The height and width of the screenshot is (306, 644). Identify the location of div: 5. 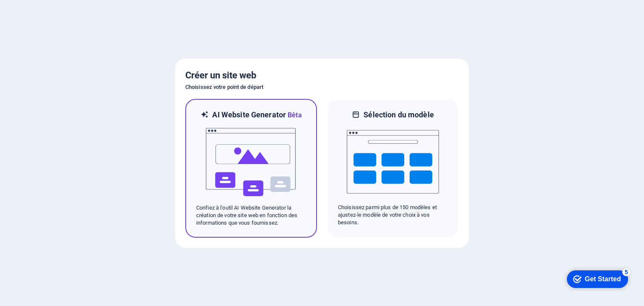
(66, 6).